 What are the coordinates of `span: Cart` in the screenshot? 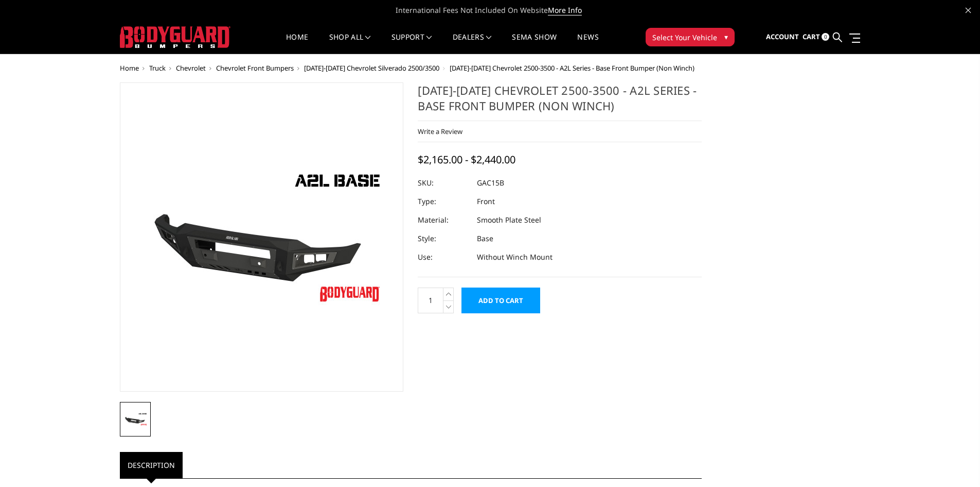 It's located at (811, 37).